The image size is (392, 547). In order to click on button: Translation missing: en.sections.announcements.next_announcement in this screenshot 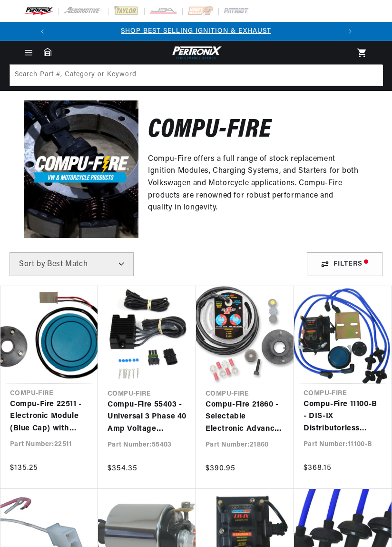, I will do `click(350, 32)`.